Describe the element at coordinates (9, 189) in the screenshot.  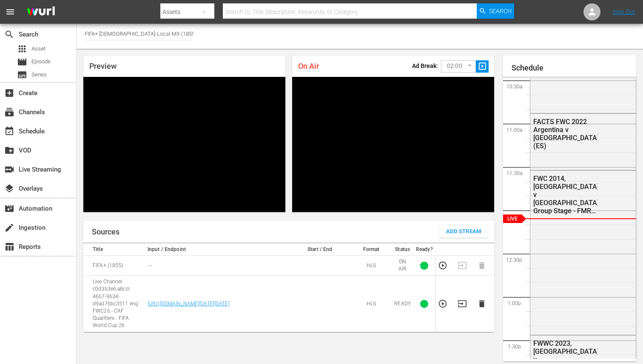
I see `span: Overlays` at that location.